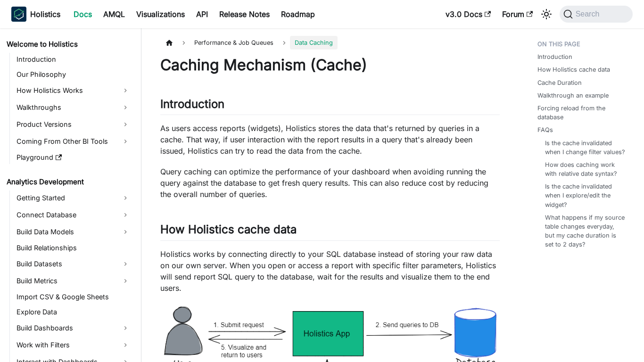  I want to click on h2: Introduction, so click(330, 106).